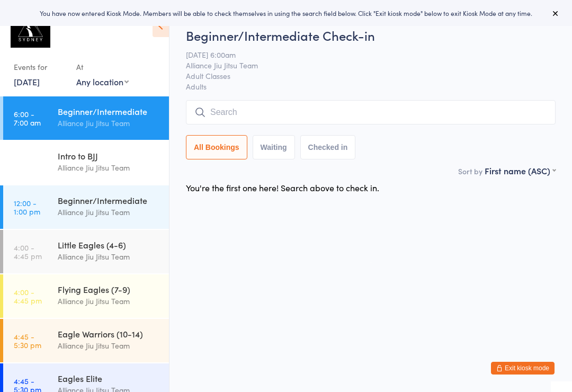 This screenshot has height=392, width=572. What do you see at coordinates (102, 67) in the screenshot?
I see `div: At` at bounding box center [102, 67].